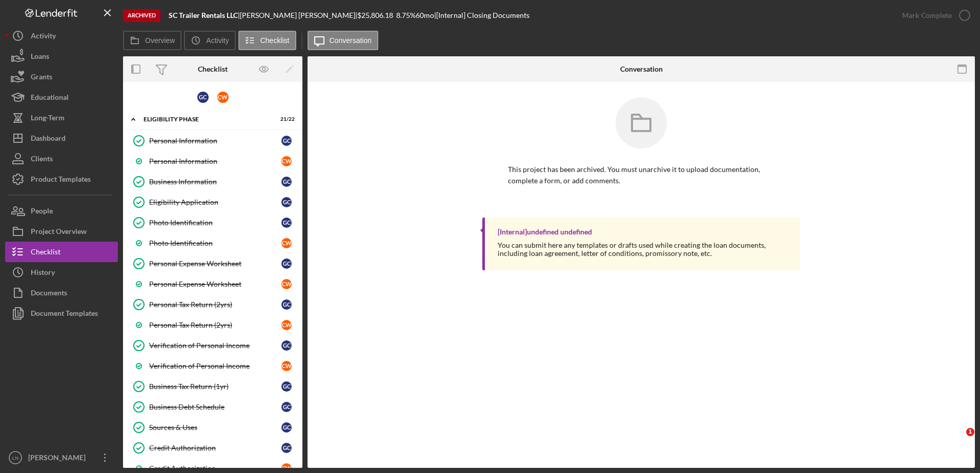  What do you see at coordinates (425, 16) in the screenshot?
I see `div: 60 mo` at bounding box center [425, 16].